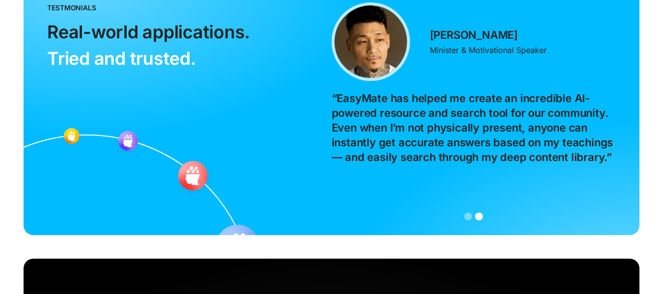  What do you see at coordinates (474, 105) in the screenshot?
I see `div: 2 of 2` at bounding box center [474, 105].